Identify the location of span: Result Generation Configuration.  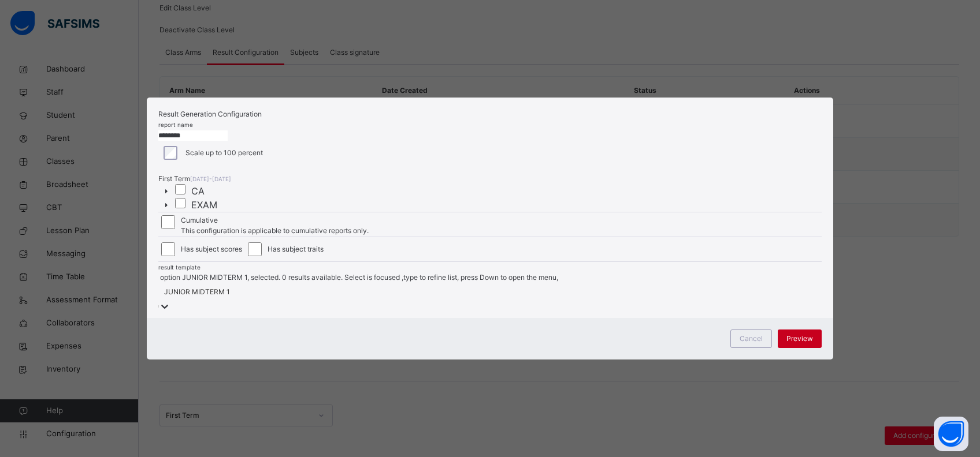
(210, 114).